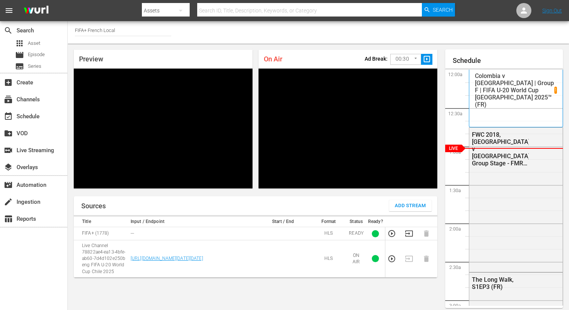 This screenshot has height=310, width=569. What do you see at coordinates (8, 219) in the screenshot?
I see `span: Reports` at bounding box center [8, 219].